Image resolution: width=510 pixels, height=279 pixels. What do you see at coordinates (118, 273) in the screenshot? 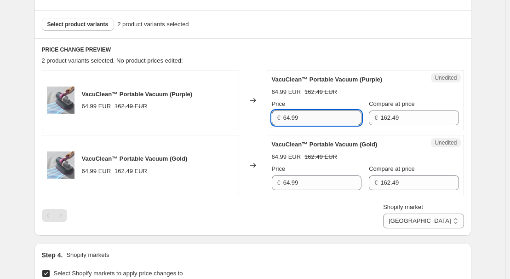
I see `span: Select Shopify markets to apply price changes to` at bounding box center [118, 273].